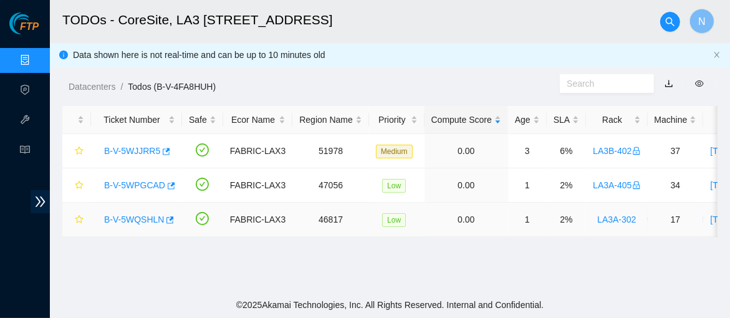  What do you see at coordinates (669, 84) in the screenshot?
I see `button: download` at bounding box center [669, 84].